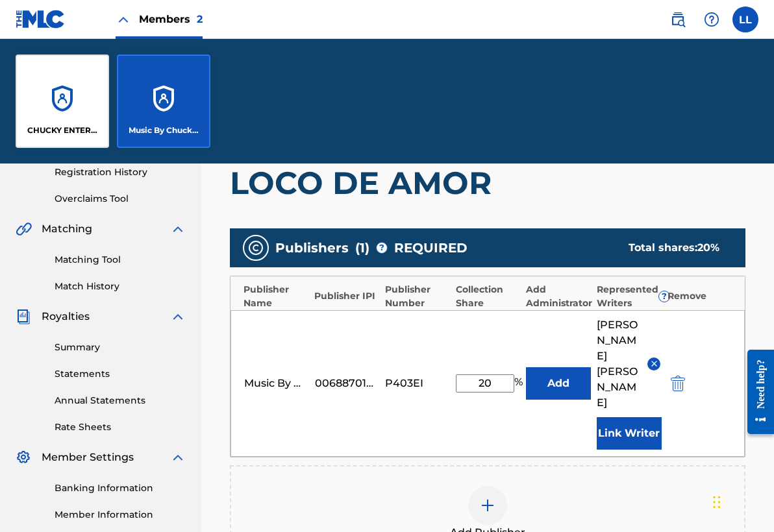 The width and height of the screenshot is (774, 532). Describe the element at coordinates (558, 296) in the screenshot. I see `div: Add Administrator` at that location.